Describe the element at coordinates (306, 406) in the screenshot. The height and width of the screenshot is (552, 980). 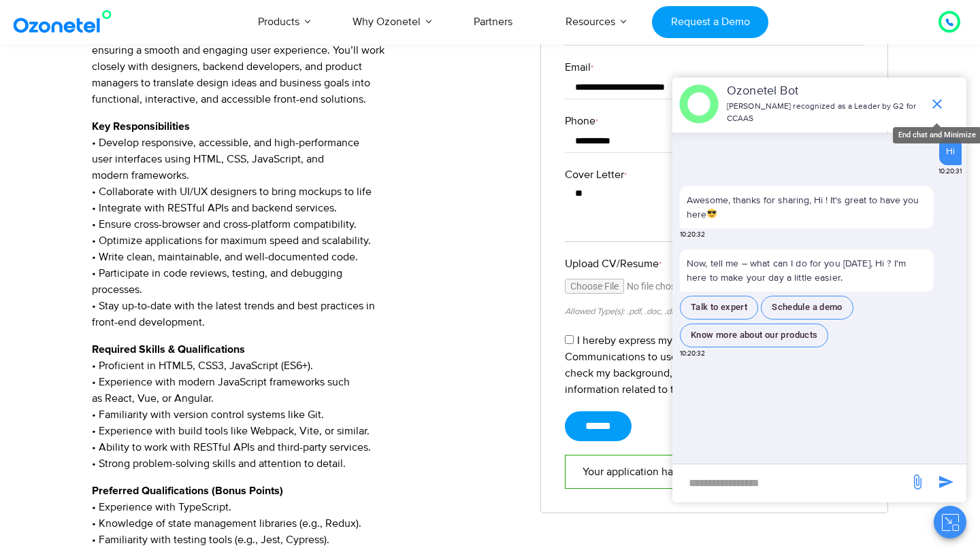
I see `p: • Proficient in HTML5, CSS3, JavaScript (ES6+). • Experience with modern JavaScript frameworks su...` at that location.